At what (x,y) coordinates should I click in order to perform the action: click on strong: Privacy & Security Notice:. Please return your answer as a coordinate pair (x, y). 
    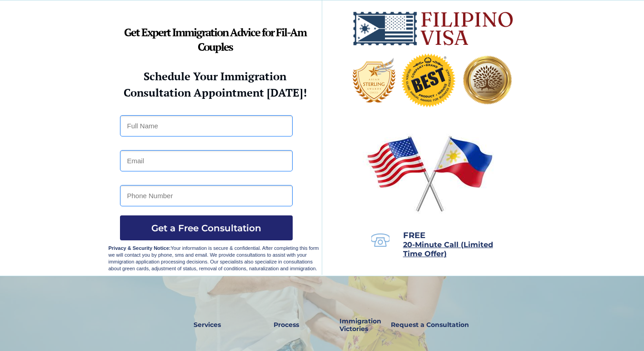
    Looking at the image, I should click on (139, 248).